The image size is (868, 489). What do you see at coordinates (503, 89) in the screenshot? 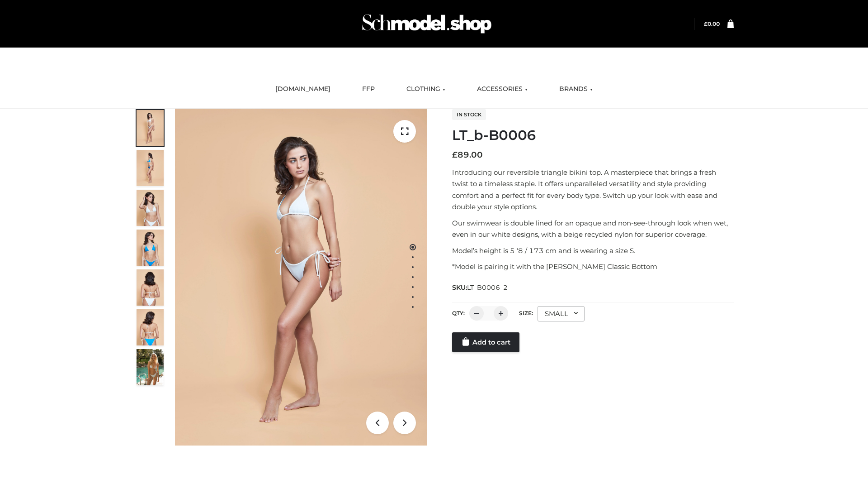
I see `a: ACCESSORIES` at bounding box center [503, 89].